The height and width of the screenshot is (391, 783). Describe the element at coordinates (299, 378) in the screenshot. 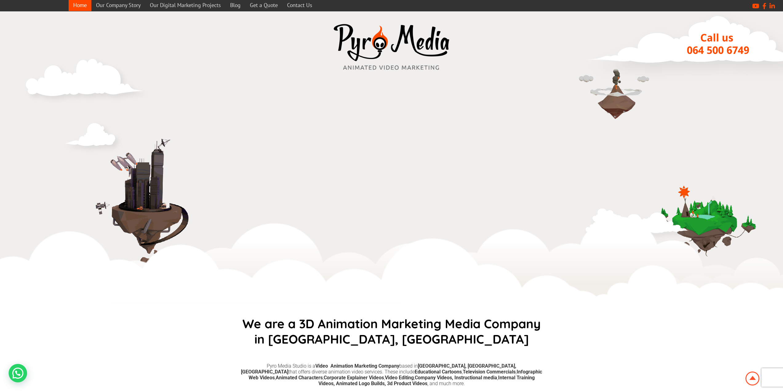

I see `b: Animated Characters` at that location.